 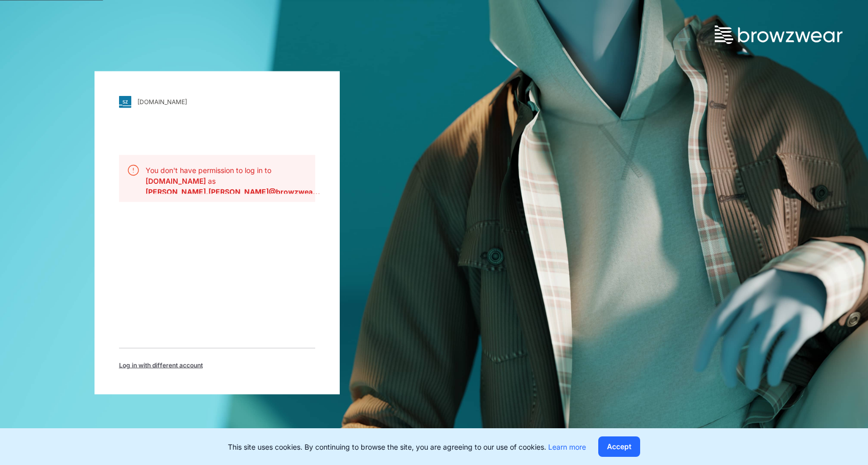 What do you see at coordinates (134, 170) in the screenshot?
I see `img: svg+xml;base64,PHN2ZyB3aWR0aD0iMjQiIGhlaWdodD0iMjQiIHZpZXdCb3g9IjAgMCAyNCAyNCIgZmlsbD0ibm9uZSIgeG...` at bounding box center [134, 170].